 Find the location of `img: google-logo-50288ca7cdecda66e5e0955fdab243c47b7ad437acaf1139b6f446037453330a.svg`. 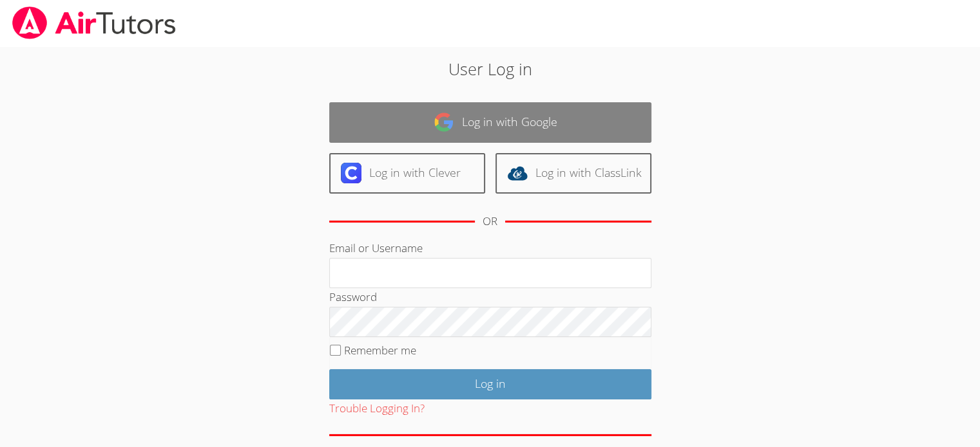

img: google-logo-50288ca7cdecda66e5e0955fdab243c47b7ad437acaf1139b6f446037453330a.svg is located at coordinates (444, 123).